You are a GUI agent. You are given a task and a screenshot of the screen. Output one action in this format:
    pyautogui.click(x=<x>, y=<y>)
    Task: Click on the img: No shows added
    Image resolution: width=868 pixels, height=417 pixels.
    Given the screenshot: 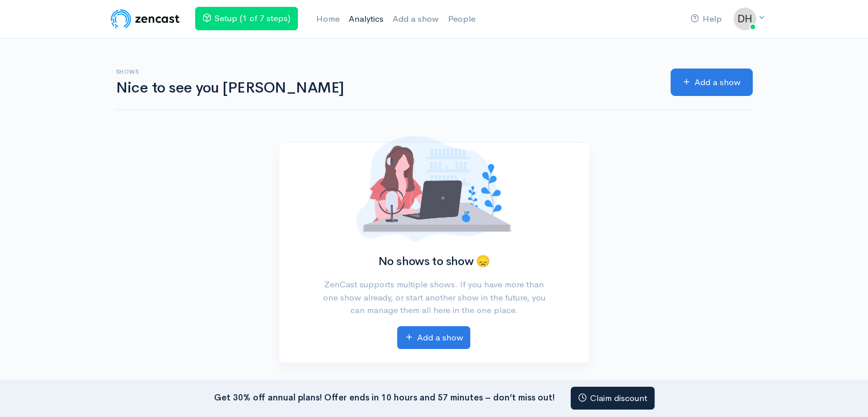 What is the action you would take?
    pyautogui.click(x=433, y=188)
    